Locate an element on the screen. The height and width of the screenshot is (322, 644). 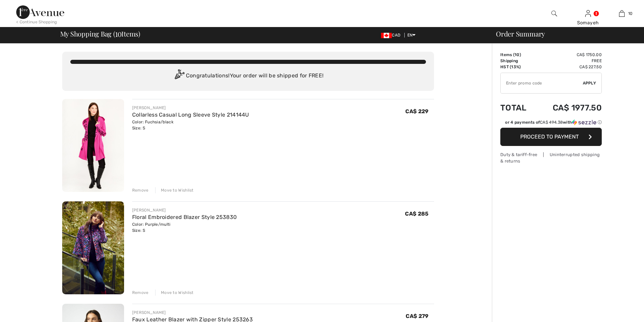
span: CA$ 279 is located at coordinates (417, 316).